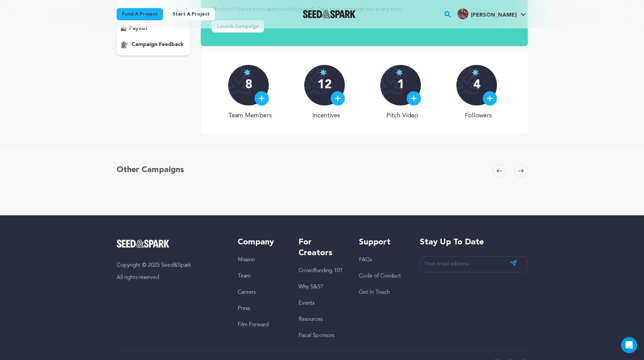 The height and width of the screenshot is (360, 644). What do you see at coordinates (250, 115) in the screenshot?
I see `p: Team Members` at bounding box center [250, 115].